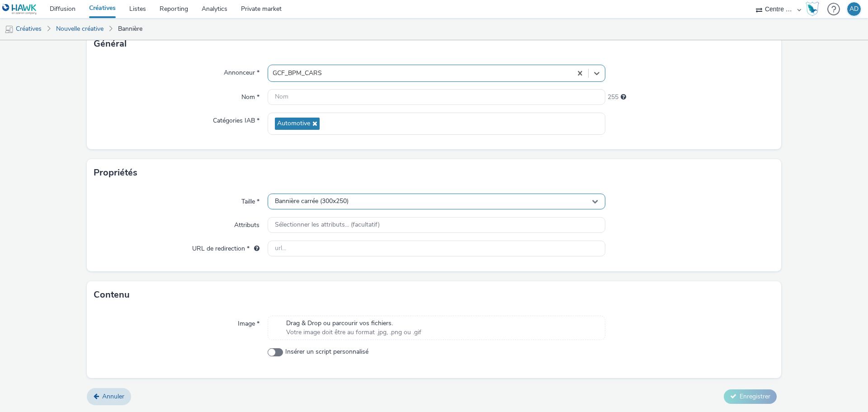 This screenshot has width=868, height=412. What do you see at coordinates (812, 9) in the screenshot?
I see `div: Hawk Academy` at bounding box center [812, 9].